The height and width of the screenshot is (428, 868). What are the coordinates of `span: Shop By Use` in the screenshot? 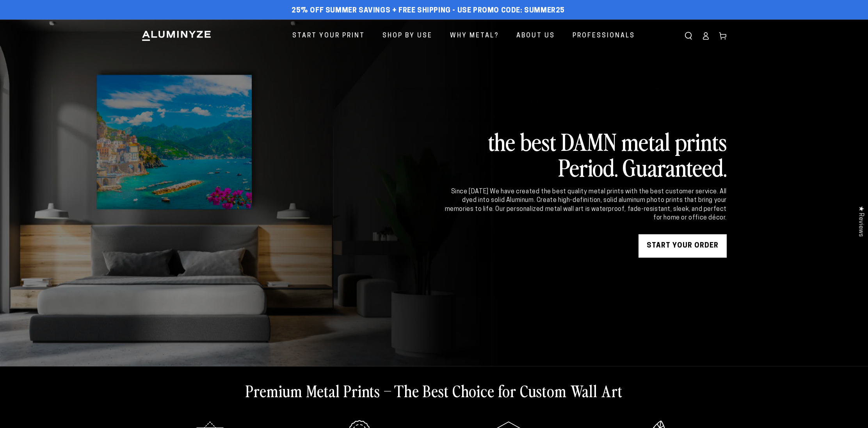 It's located at (407, 36).